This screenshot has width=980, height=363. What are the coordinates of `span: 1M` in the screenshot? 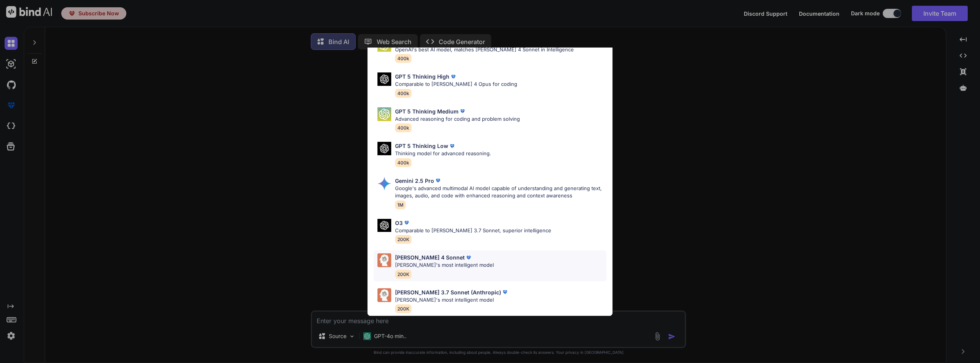 It's located at (401, 204).